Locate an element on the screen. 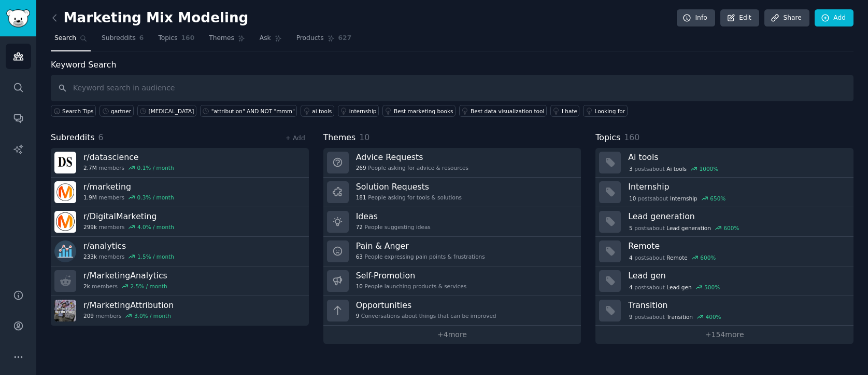  span: Products is located at coordinates (310, 38).